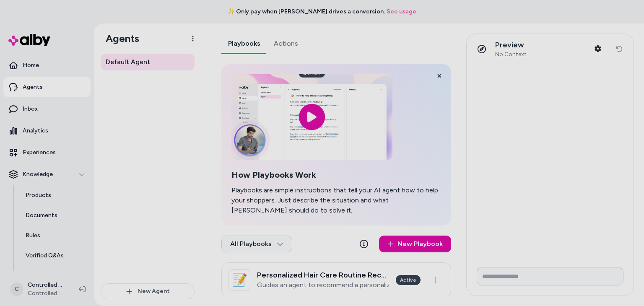  Describe the element at coordinates (54, 256) in the screenshot. I see `a: Verified Q&As` at that location.